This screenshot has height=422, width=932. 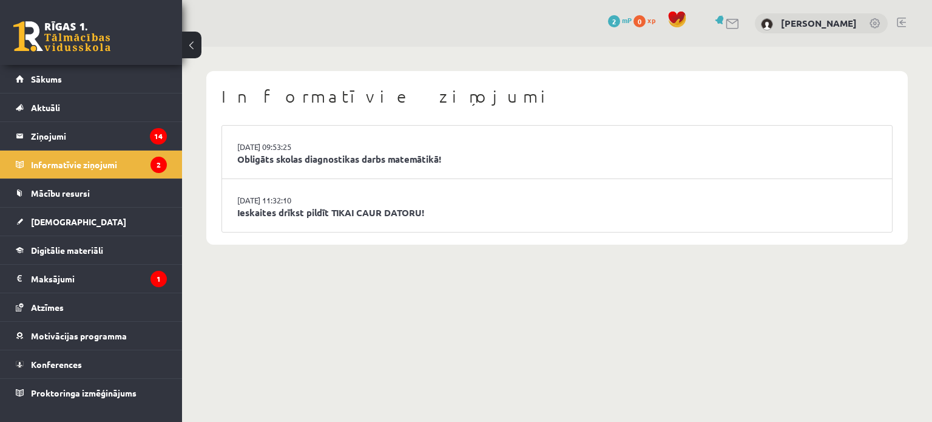 What do you see at coordinates (647, 20) in the screenshot?
I see `a: 0 xp` at bounding box center [647, 20].